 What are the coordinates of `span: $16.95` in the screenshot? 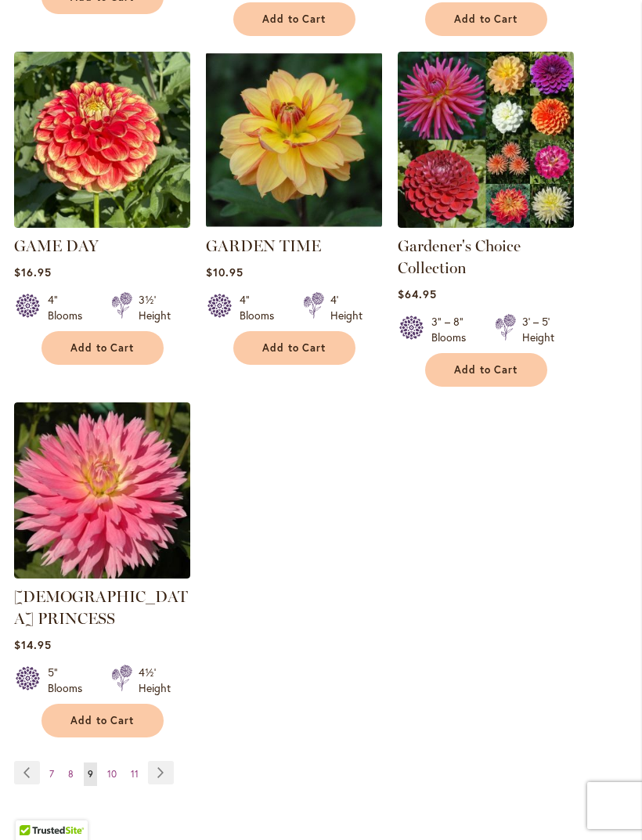 It's located at (33, 272).